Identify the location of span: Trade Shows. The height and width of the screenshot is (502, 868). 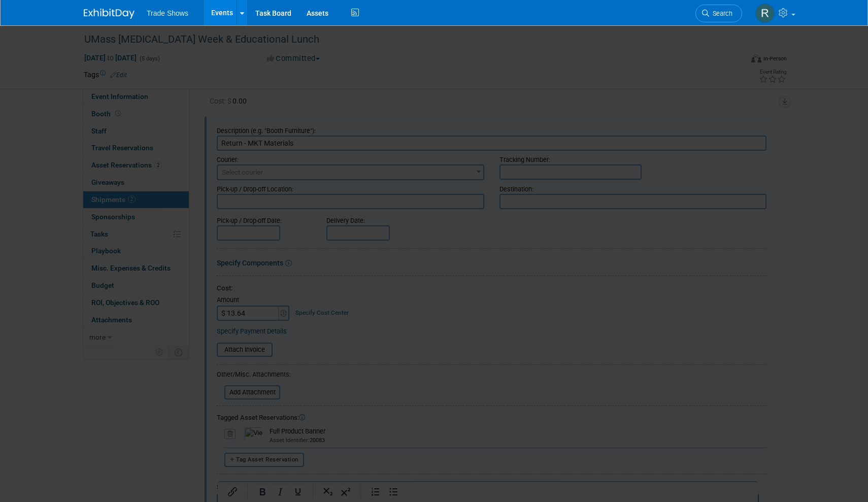
(168, 13).